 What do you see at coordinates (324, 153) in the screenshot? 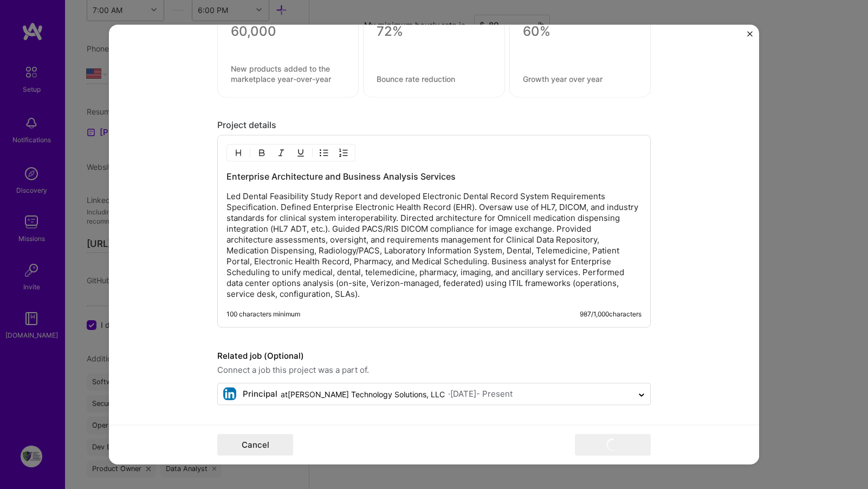
I see `img: UL` at bounding box center [324, 153].